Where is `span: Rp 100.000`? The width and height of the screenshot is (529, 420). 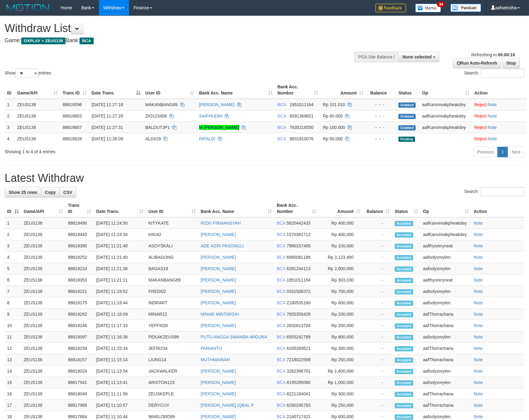
span: Rp 100.000 is located at coordinates (334, 127).